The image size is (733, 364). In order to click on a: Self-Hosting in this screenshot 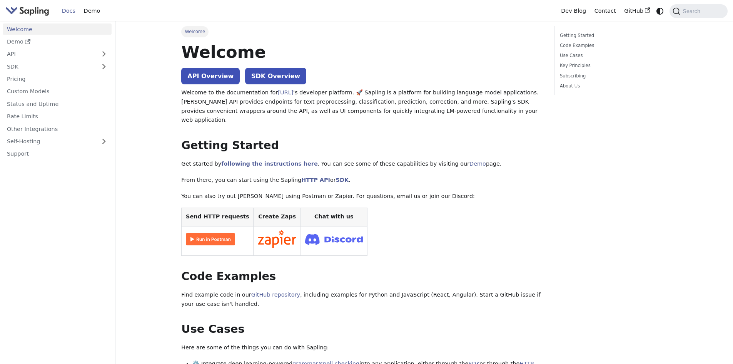, I will do `click(57, 141)`.